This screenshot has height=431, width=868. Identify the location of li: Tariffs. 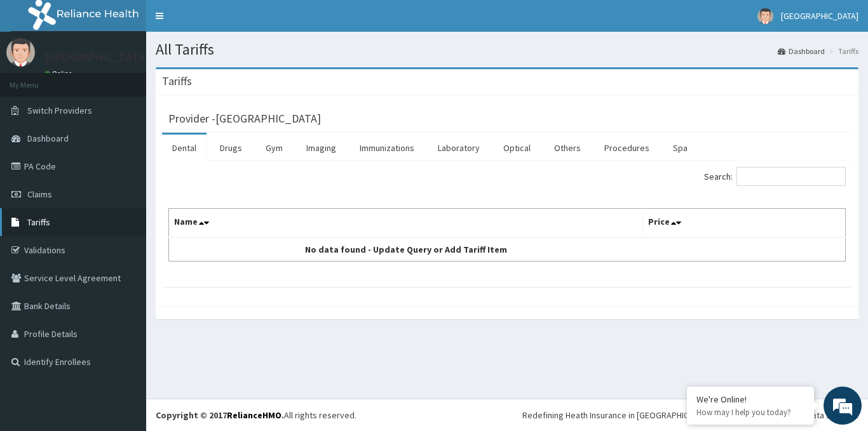
(842, 51).